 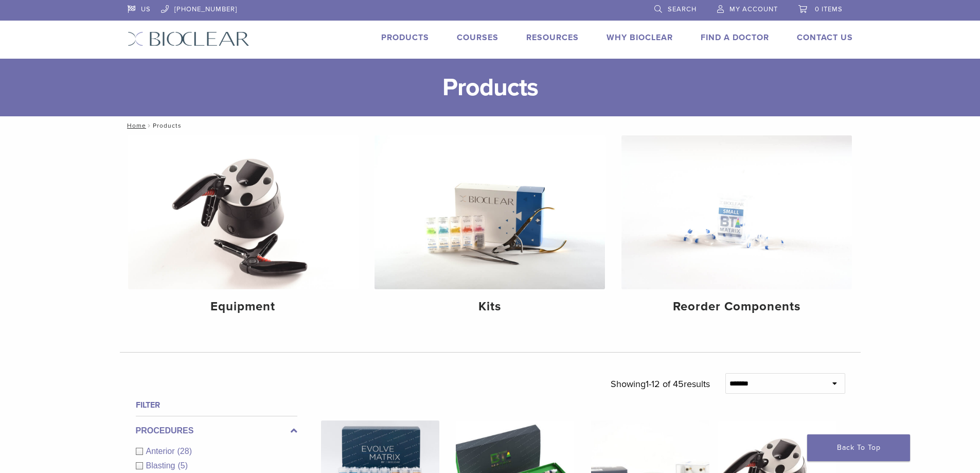 What do you see at coordinates (735, 38) in the screenshot?
I see `a: Find A Doctor` at bounding box center [735, 38].